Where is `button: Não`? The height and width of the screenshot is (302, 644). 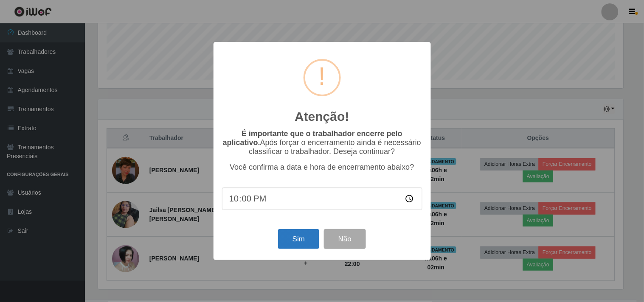 button: Não is located at coordinates (345, 239).